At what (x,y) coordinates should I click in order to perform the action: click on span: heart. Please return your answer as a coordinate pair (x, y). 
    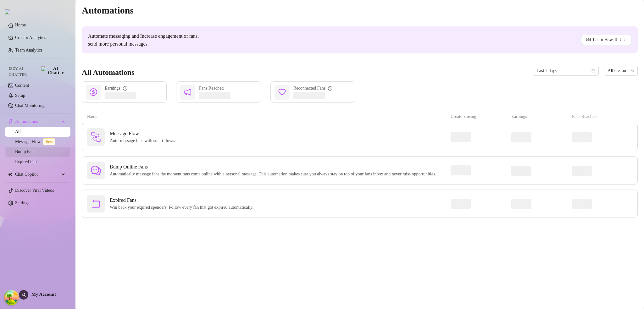
    Looking at the image, I should click on (282, 92).